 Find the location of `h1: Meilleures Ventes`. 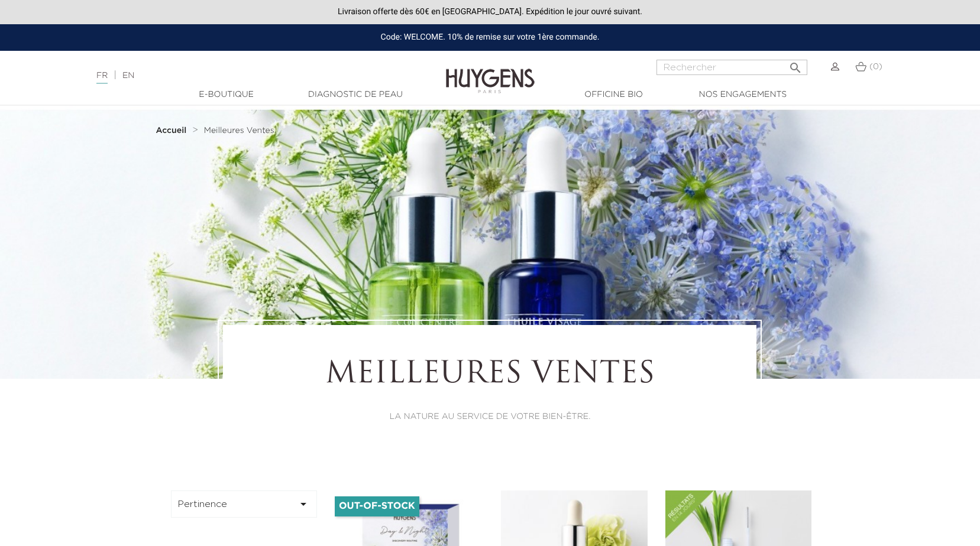

h1: Meilleures Ventes is located at coordinates (490, 375).